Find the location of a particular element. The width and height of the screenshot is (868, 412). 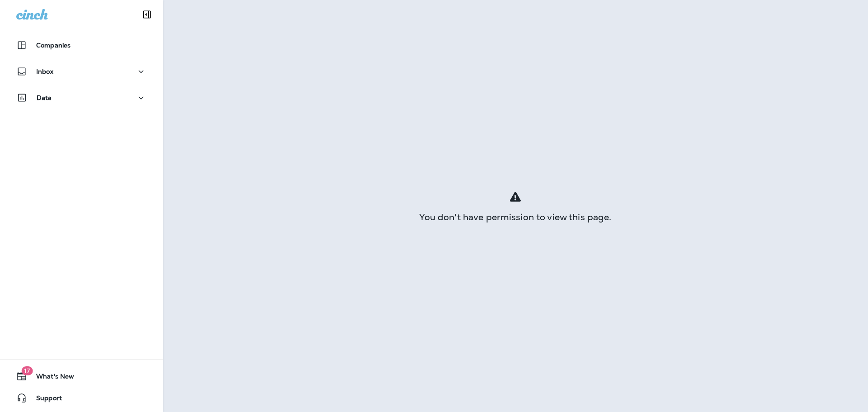

span: 17 is located at coordinates (27, 370).